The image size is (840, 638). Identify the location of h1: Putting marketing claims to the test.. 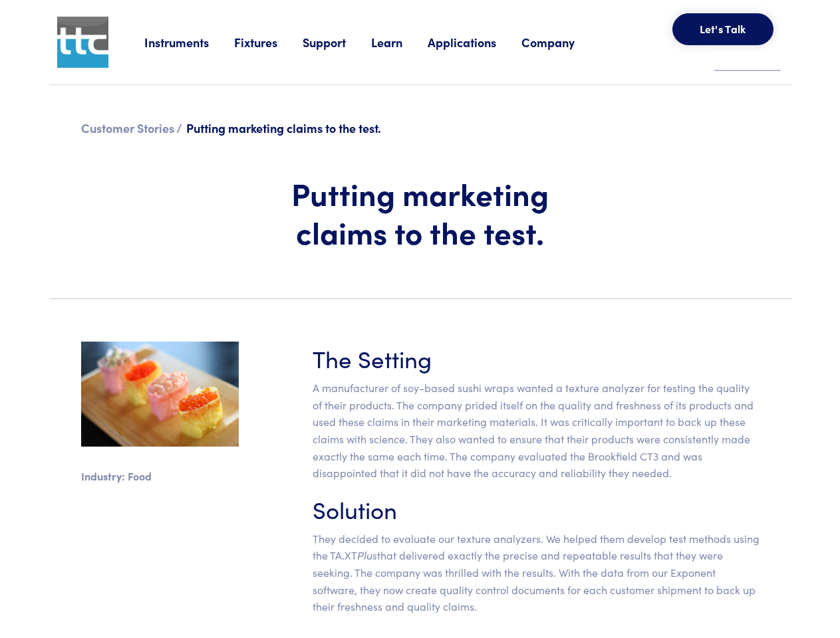
(420, 212).